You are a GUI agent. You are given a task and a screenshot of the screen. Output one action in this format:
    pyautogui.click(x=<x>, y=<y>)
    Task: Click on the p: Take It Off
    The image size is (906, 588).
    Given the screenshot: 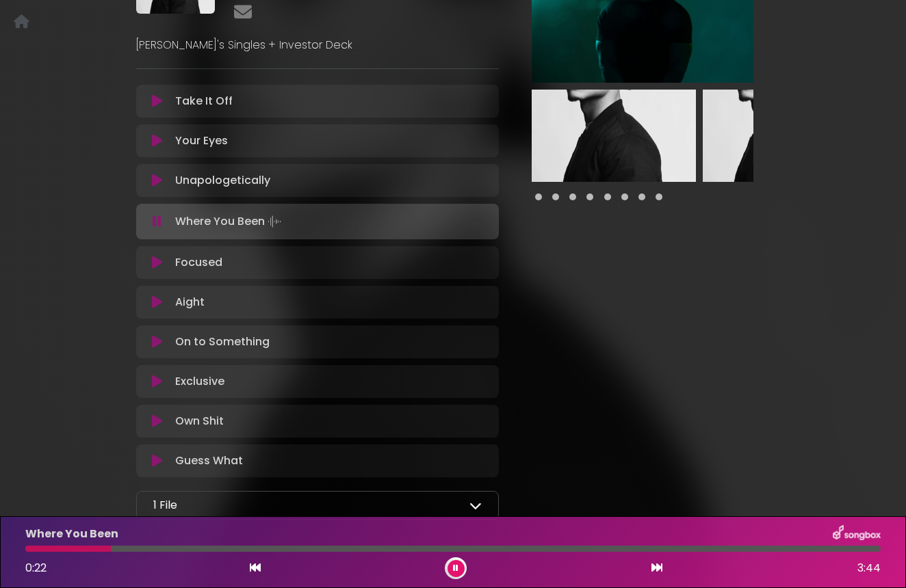 What is the action you would take?
    pyautogui.click(x=204, y=102)
    